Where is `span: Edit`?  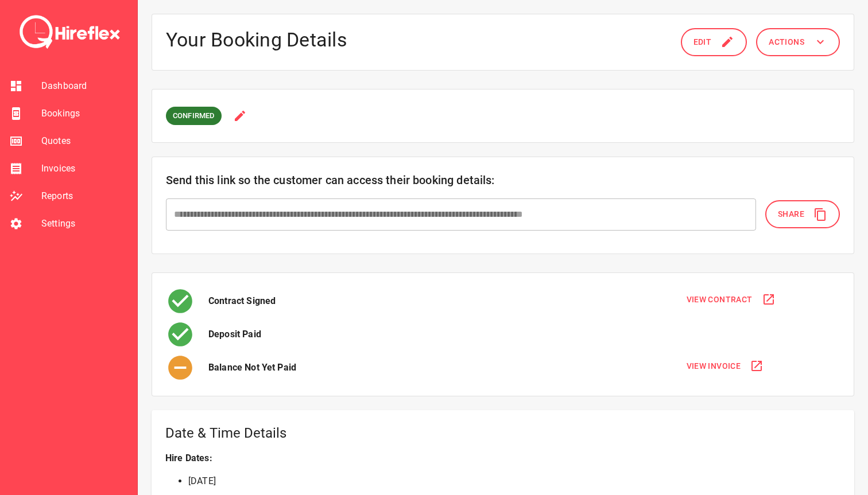 span: Edit is located at coordinates (702, 42).